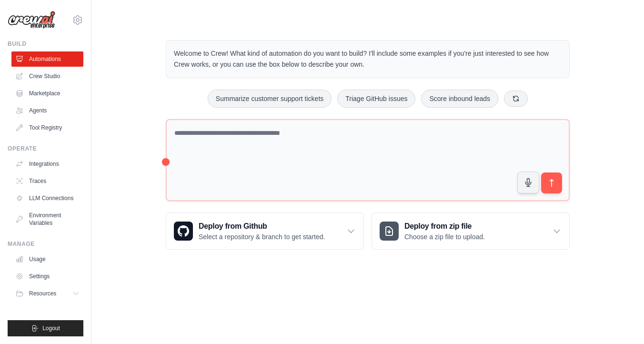 This screenshot has height=344, width=644. What do you see at coordinates (445, 237) in the screenshot?
I see `p: Choose a zip file to upload.` at bounding box center [445, 237].